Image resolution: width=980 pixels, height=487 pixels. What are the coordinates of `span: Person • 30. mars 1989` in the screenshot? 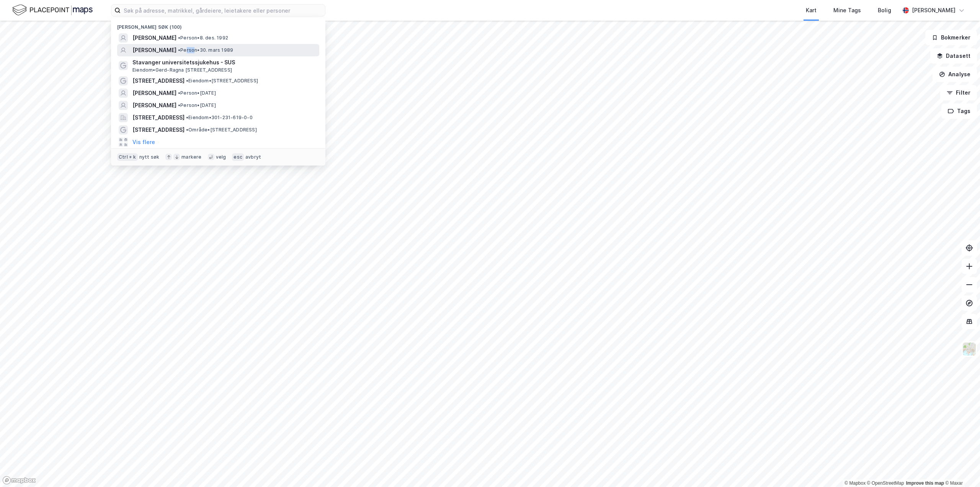 It's located at (206, 50).